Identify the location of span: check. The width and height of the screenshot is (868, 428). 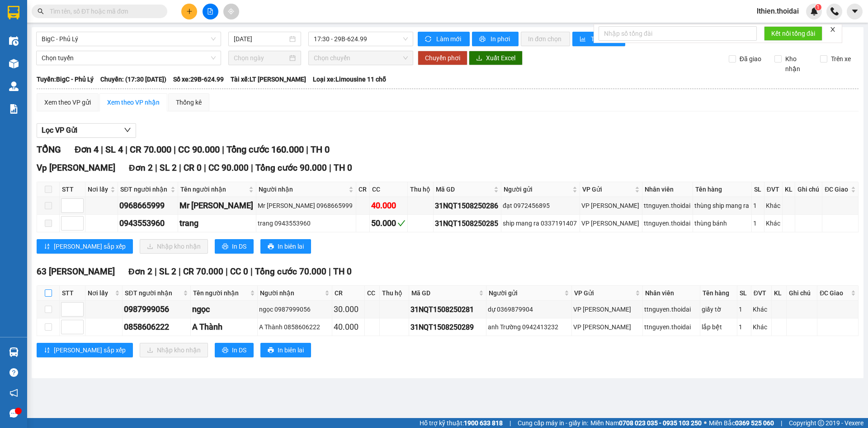
(402, 223).